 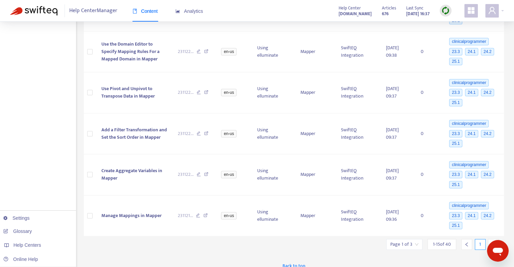 I want to click on span: Use the Domain Editor to Specify Mapping Rules For a Mapped Domain in Mapper, so click(x=130, y=51).